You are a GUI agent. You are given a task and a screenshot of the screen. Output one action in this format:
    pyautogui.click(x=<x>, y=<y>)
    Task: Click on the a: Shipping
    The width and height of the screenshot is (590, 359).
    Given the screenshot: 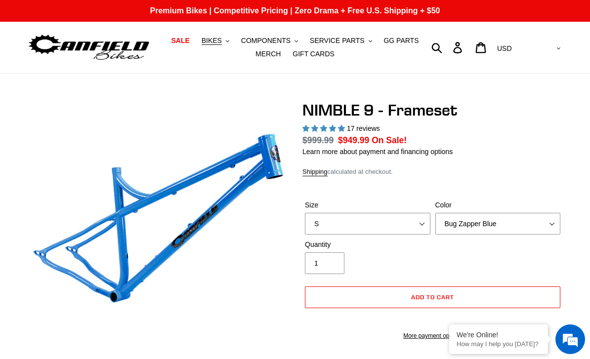 What is the action you would take?
    pyautogui.click(x=315, y=172)
    